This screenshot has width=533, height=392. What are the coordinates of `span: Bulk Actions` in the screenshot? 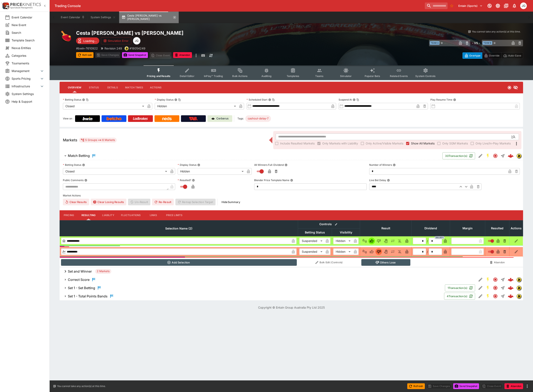 It's located at (240, 76).